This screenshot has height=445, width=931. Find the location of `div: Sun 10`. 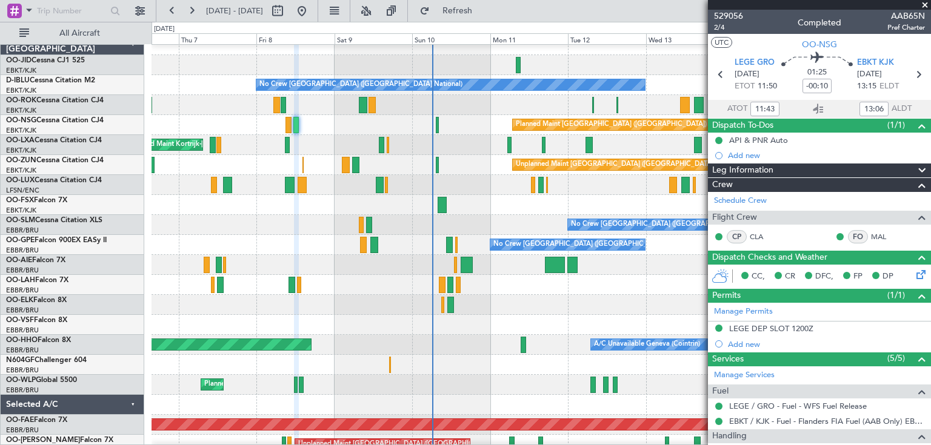

div: Sun 10 is located at coordinates (451, 39).